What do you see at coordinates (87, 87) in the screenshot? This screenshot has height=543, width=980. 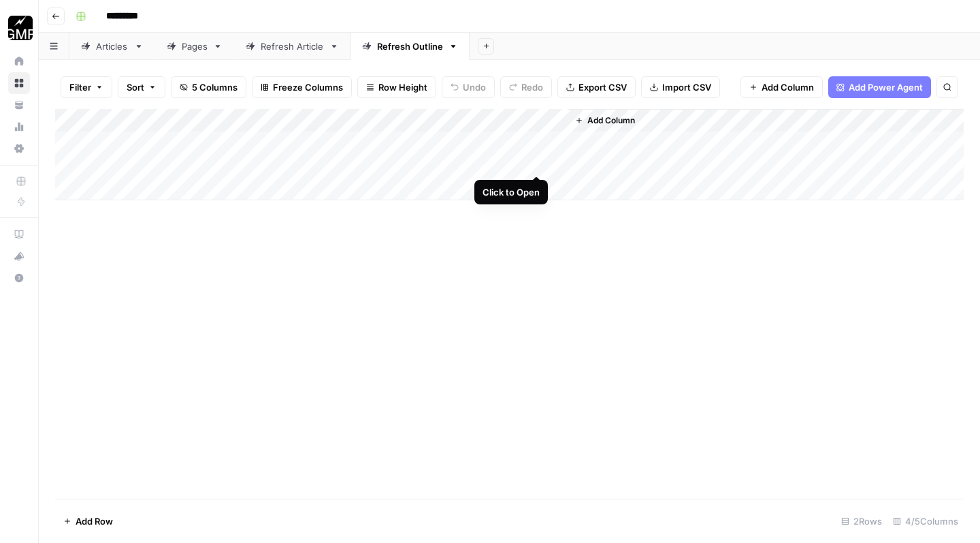 I see `button: Filter` at bounding box center [87, 87].